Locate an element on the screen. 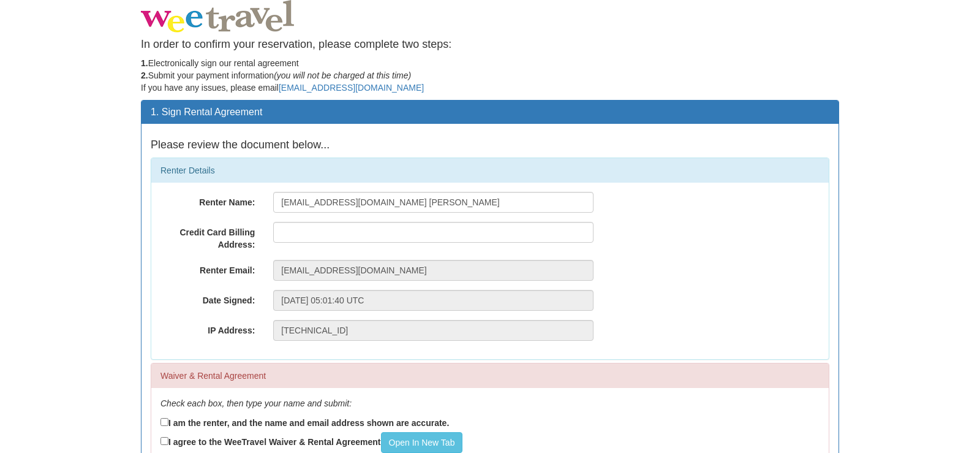 Image resolution: width=980 pixels, height=453 pixels. strong: 2. is located at coordinates (145, 75).